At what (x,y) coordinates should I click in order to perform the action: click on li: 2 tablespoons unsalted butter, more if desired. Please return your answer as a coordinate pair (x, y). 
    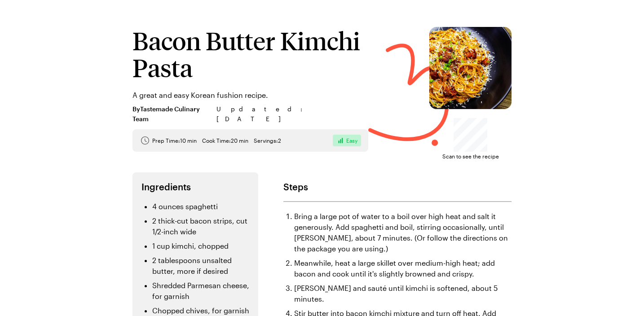
    Looking at the image, I should click on (201, 266).